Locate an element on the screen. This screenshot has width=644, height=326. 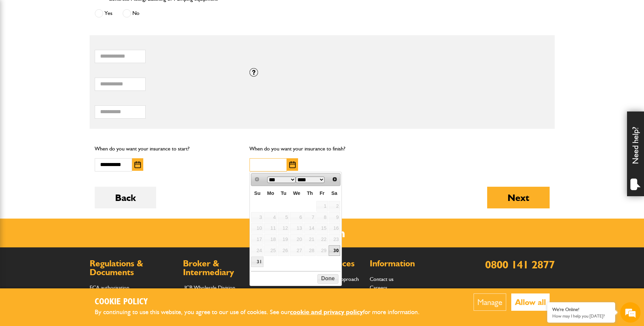
span: Thursday is located at coordinates (310, 193).